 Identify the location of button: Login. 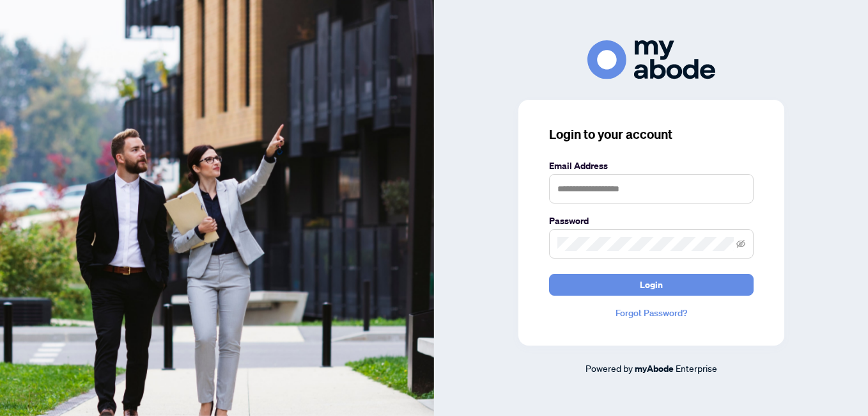
(652, 285).